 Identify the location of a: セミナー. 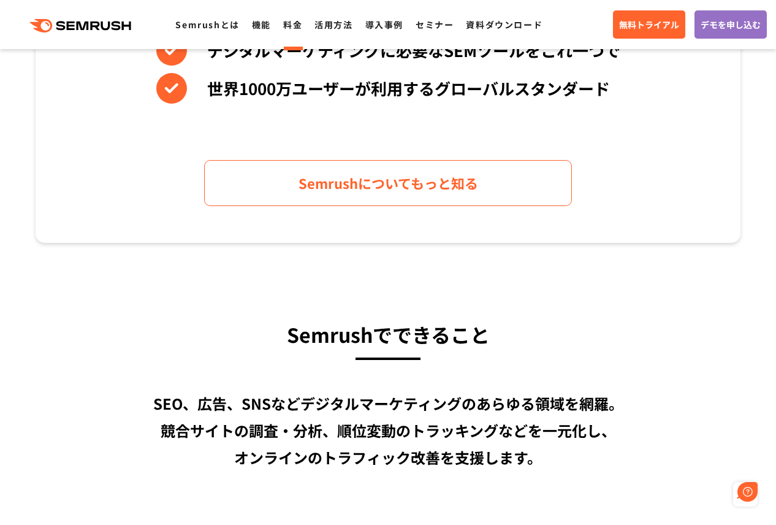
(435, 25).